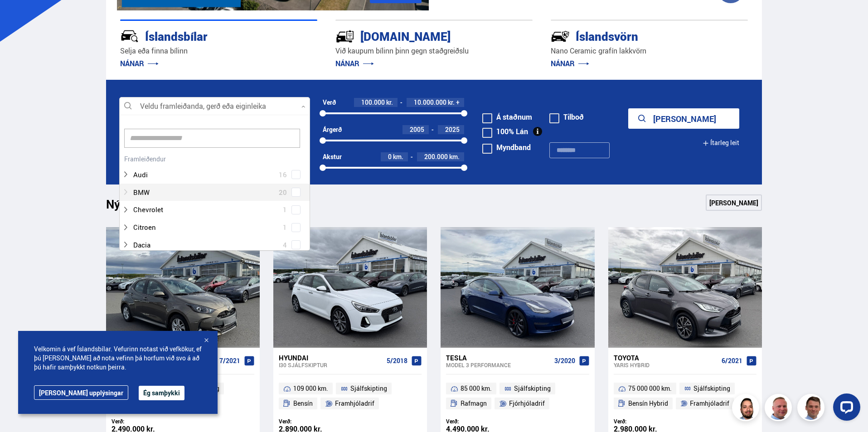 This screenshot has width=868, height=432. What do you see at coordinates (142, 207) in the screenshot?
I see `h1: Nýtt á skrá` at bounding box center [142, 207].